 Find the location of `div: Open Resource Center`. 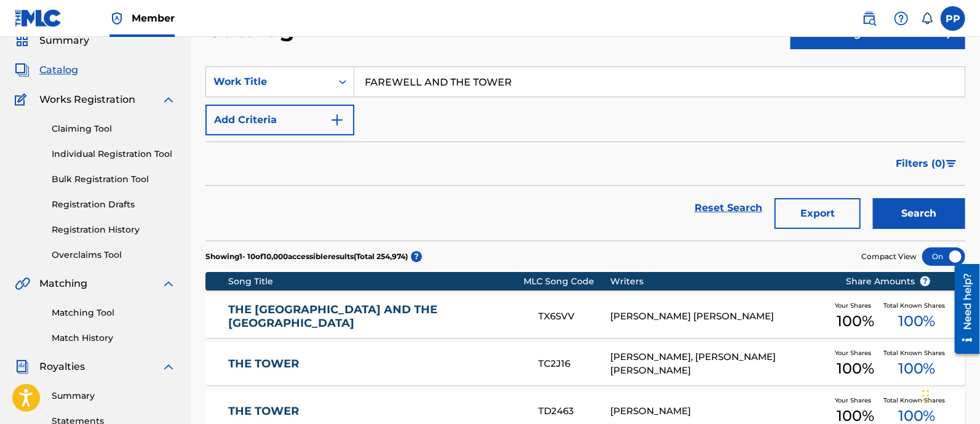

div: Open Resource Center is located at coordinates (21, 49).